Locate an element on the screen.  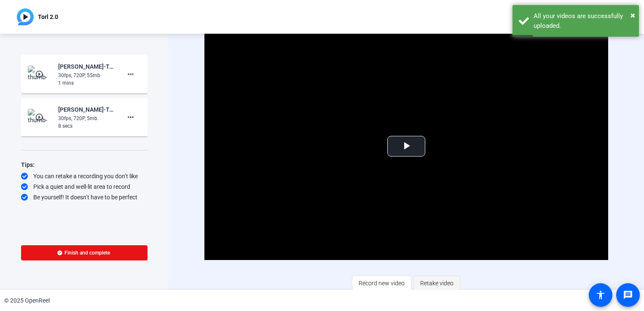
p: Torl 2.0 is located at coordinates (48, 17).